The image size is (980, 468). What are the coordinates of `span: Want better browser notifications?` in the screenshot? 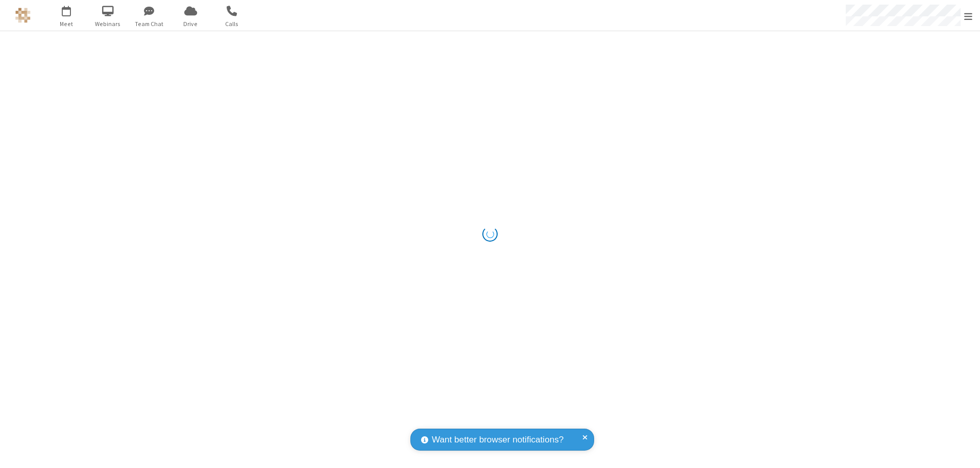 It's located at (497, 440).